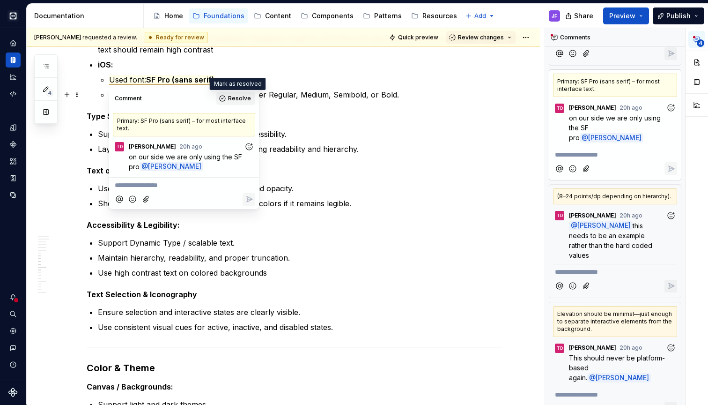  Describe the element at coordinates (615, 196) in the screenshot. I see `div: (8–24 points/dp depending on hierarchy).` at that location.